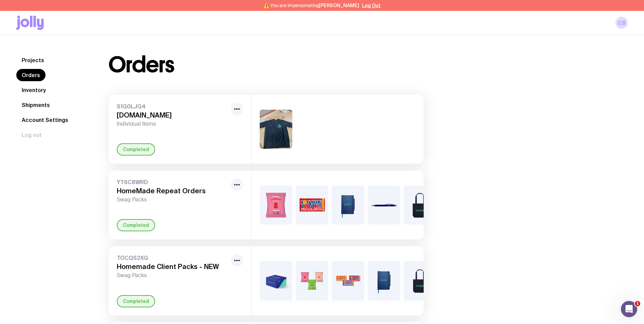  What do you see at coordinates (172, 182) in the screenshot?
I see `span: YT6C8WRD` at bounding box center [172, 182].